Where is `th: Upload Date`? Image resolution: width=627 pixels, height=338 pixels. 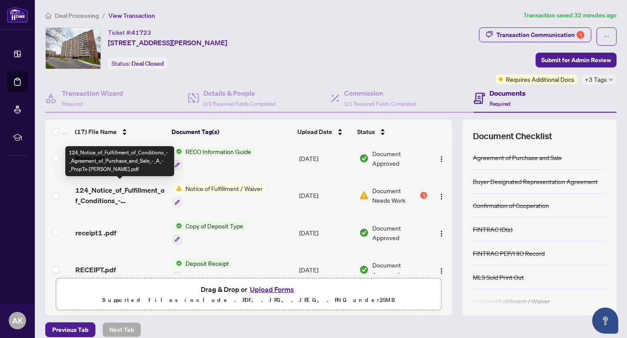 th: Upload Date is located at coordinates (323, 132).